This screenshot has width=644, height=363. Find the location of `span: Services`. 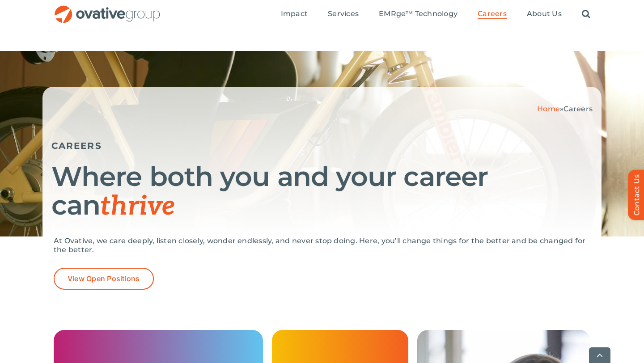

span: Services is located at coordinates (343, 14).